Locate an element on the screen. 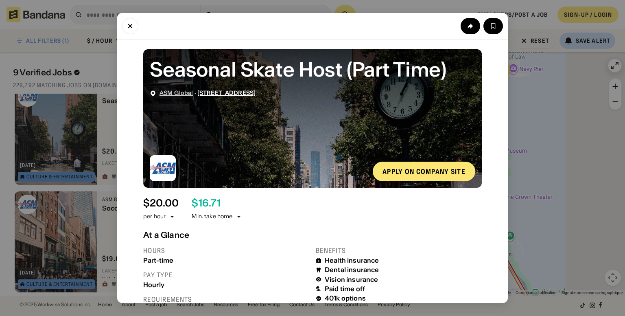 The image size is (625, 316). div: Hourly is located at coordinates (226, 284).